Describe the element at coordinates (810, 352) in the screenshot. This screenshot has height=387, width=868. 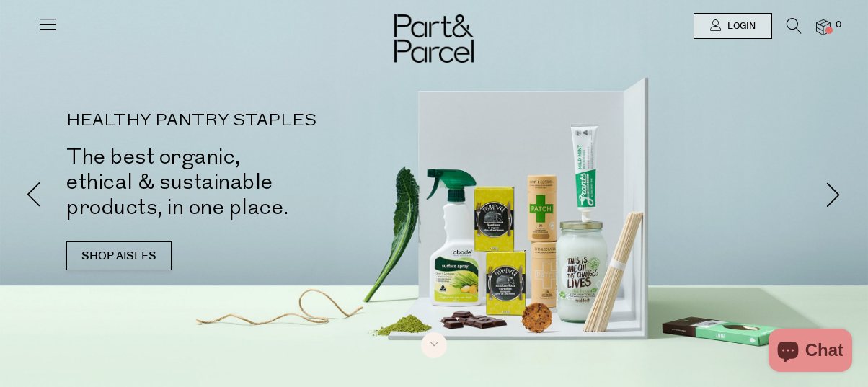
I see `inbox-online-store-chat: Shopify online store chat` at that location.